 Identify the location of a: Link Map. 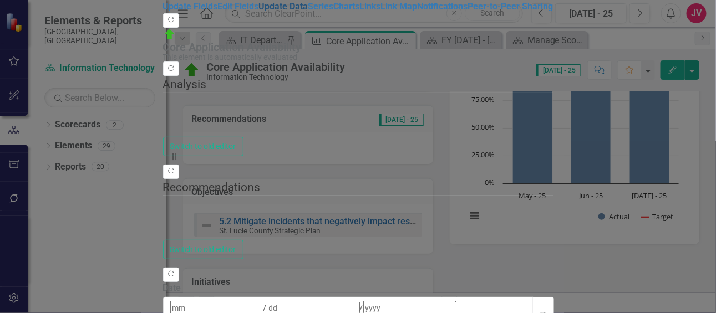
(399, 6).